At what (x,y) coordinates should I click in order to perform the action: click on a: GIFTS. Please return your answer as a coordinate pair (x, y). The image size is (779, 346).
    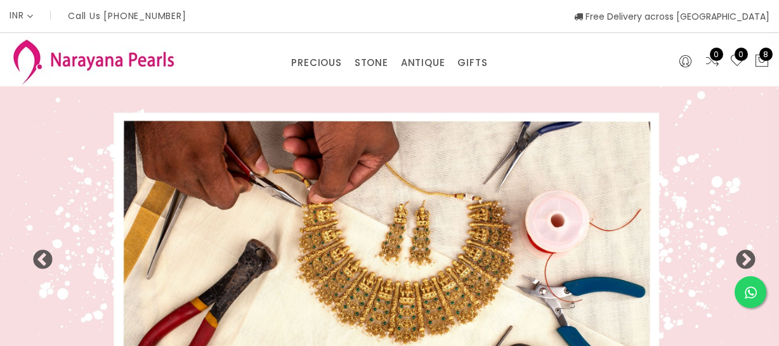
    Looking at the image, I should click on (472, 63).